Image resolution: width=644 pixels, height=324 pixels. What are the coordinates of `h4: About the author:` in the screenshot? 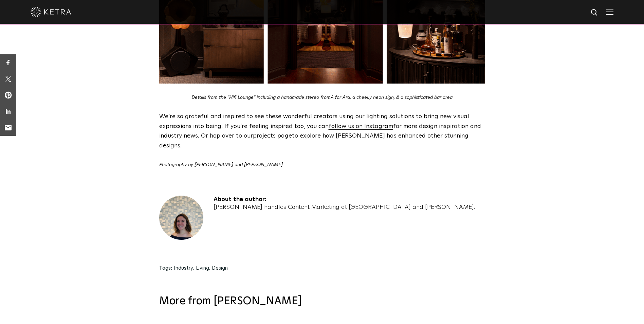 It's located at (344, 199).